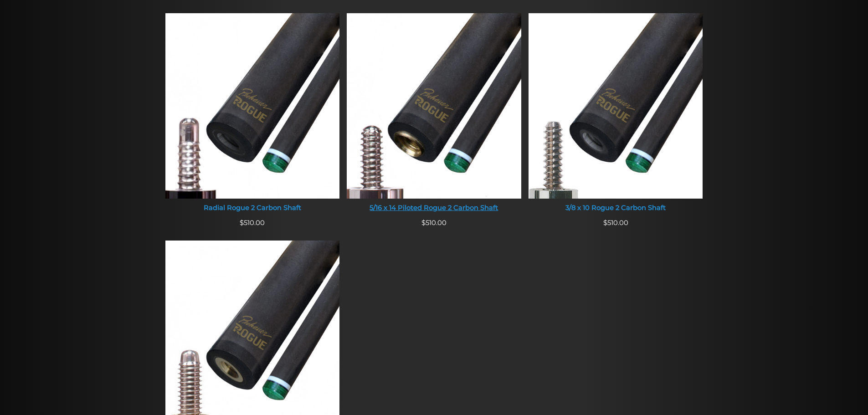 Image resolution: width=868 pixels, height=415 pixels. What do you see at coordinates (615, 209) in the screenshot?
I see `div: 3/8 x 10 Rogue 2 Carbon Shaft` at bounding box center [615, 209].